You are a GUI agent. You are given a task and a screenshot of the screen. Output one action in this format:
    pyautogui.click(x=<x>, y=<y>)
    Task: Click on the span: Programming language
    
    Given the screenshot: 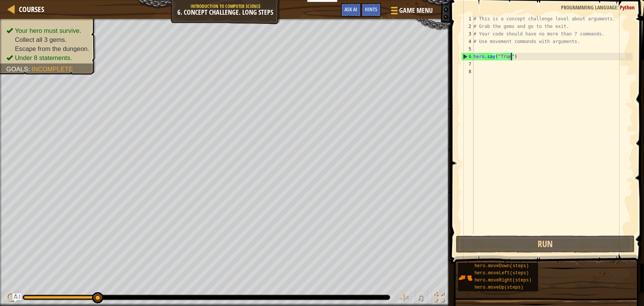 What is the action you would take?
    pyautogui.click(x=589, y=7)
    